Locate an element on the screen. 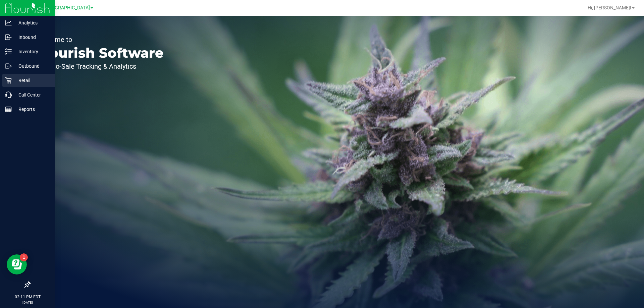  p: Inbound is located at coordinates (32, 37).